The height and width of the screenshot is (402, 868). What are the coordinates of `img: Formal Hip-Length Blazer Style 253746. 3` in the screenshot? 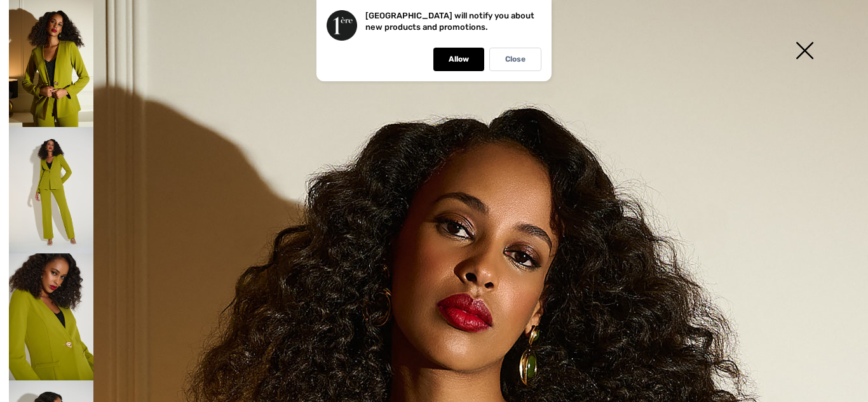 It's located at (51, 317).